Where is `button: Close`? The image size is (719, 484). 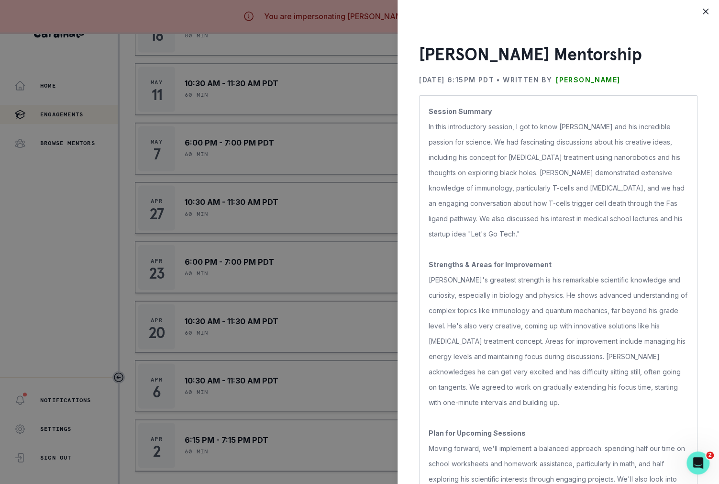 button: Close is located at coordinates (706, 11).